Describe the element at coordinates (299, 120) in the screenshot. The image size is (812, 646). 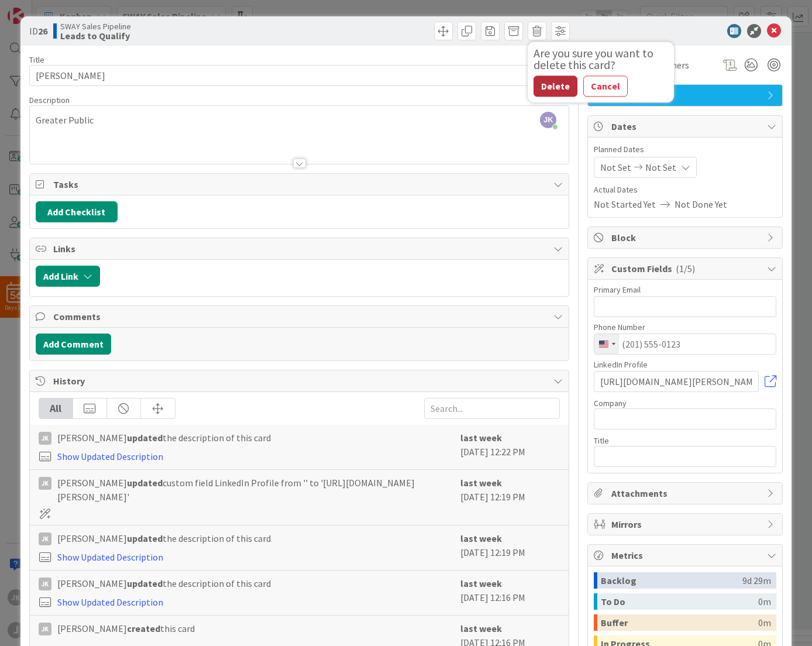
I see `p: Greater Public` at that location.